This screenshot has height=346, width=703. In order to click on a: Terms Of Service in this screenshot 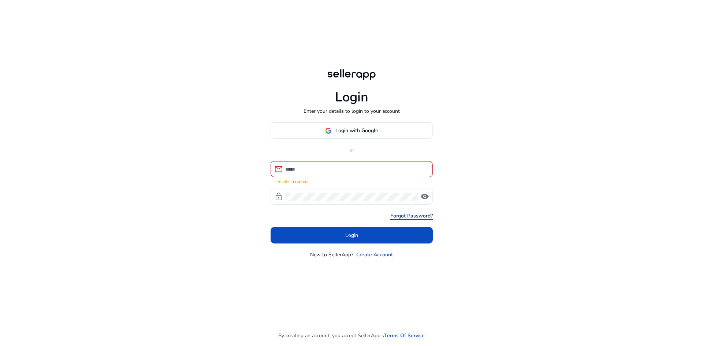, I will do `click(404, 336)`.